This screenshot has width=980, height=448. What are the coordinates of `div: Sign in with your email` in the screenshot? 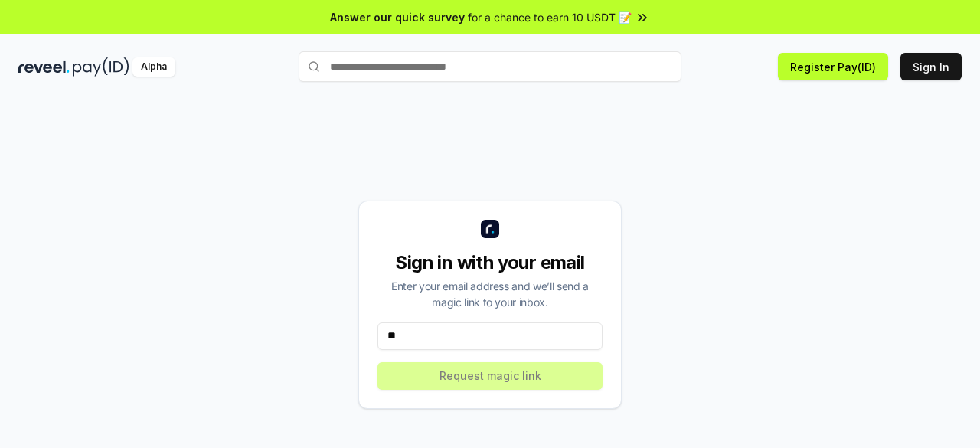 It's located at (490, 263).